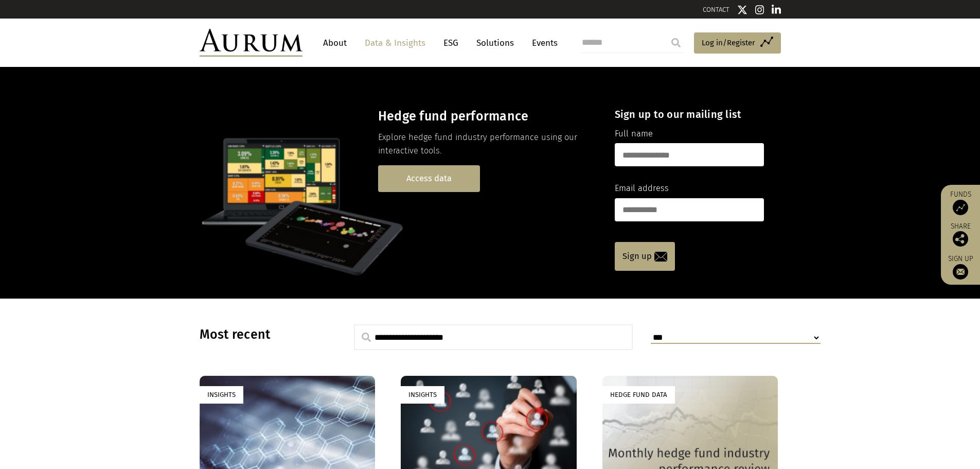  What do you see at coordinates (961, 272) in the screenshot?
I see `img: Sign up to our newsletter` at bounding box center [961, 272].